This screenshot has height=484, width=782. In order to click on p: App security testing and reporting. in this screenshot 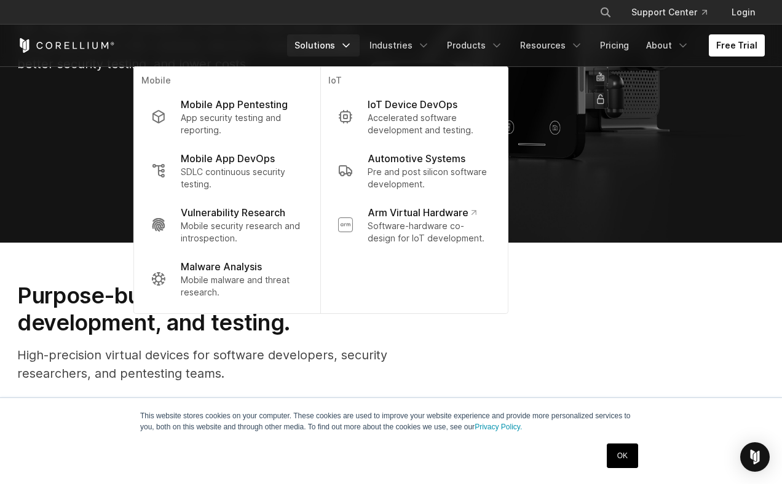, I will do `click(241, 124)`.